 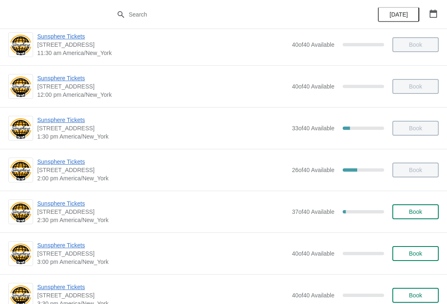 What do you see at coordinates (313, 128) in the screenshot?
I see `span: 33 of 40 Available` at bounding box center [313, 128].